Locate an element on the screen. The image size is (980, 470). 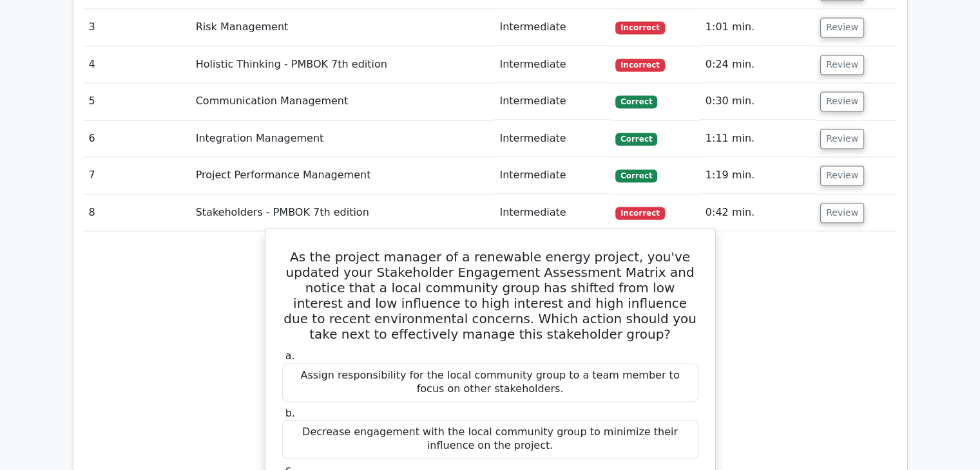
td: Holistic Thinking - PMBOK 7th edition is located at coordinates (343, 64).